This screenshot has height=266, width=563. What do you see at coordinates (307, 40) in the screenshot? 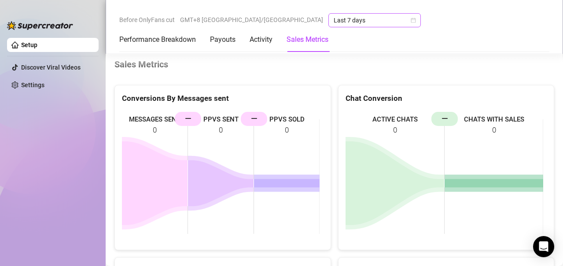
I see `div: Sales Metrics` at bounding box center [307, 40].